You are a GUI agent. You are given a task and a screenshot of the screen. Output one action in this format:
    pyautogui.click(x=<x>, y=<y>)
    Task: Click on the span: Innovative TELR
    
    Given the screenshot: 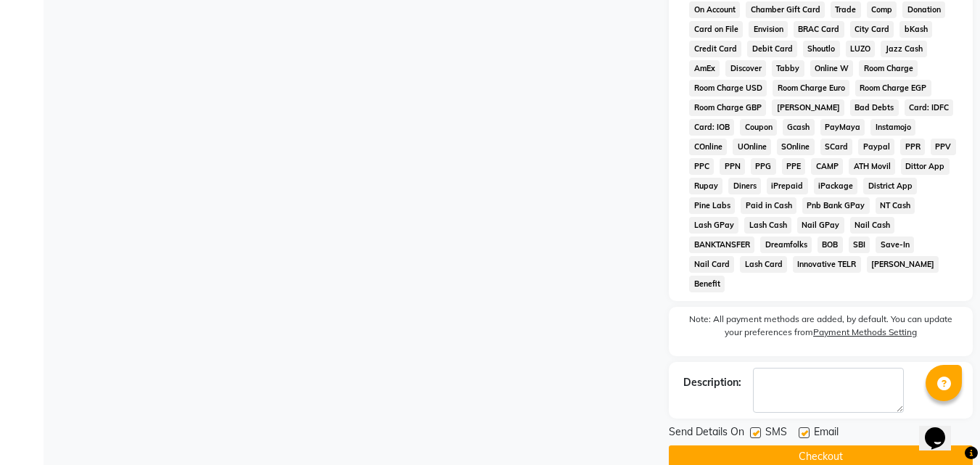 What is the action you would take?
    pyautogui.click(x=827, y=264)
    